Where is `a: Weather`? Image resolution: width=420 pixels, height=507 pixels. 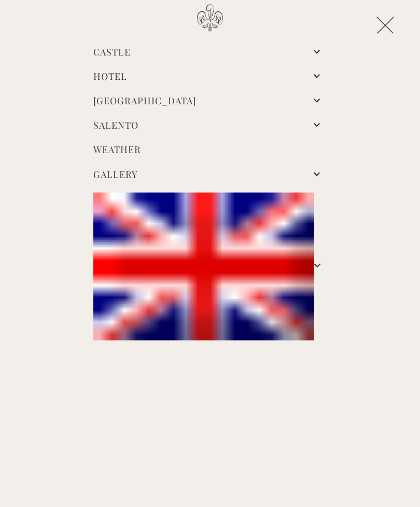
a: Weather is located at coordinates (210, 150).